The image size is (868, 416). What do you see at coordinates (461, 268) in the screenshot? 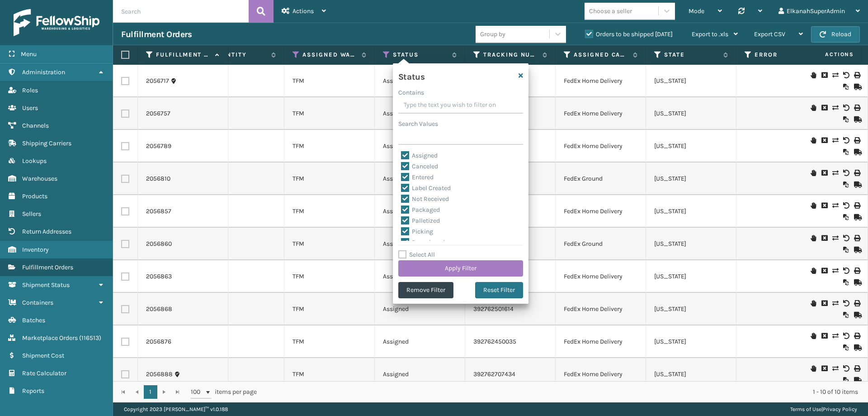
I see `button: Apply Filter` at bounding box center [461, 268].